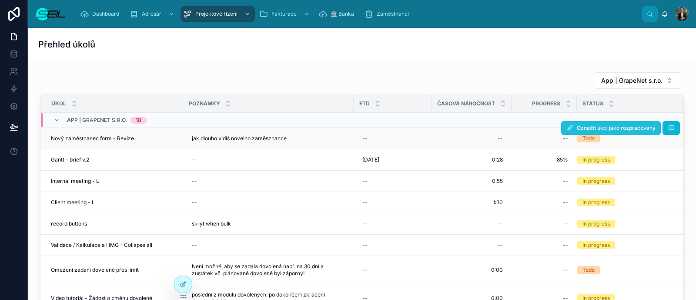 The height and width of the screenshot is (300, 696). What do you see at coordinates (216, 14) in the screenshot?
I see `span: Projektové řízení` at bounding box center [216, 14].